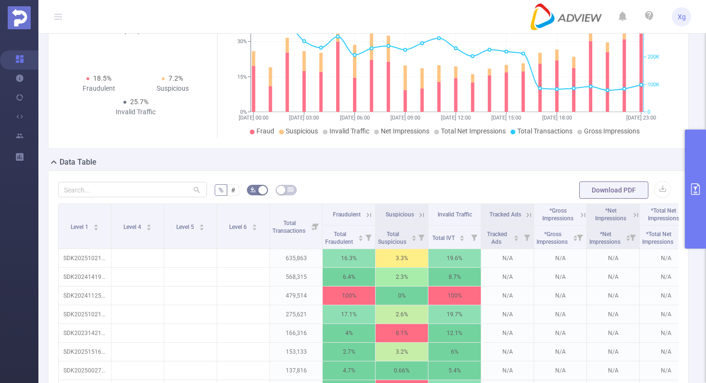 Image resolution: width=706 pixels, height=383 pixels. I want to click on span: 18.5%, so click(102, 78).